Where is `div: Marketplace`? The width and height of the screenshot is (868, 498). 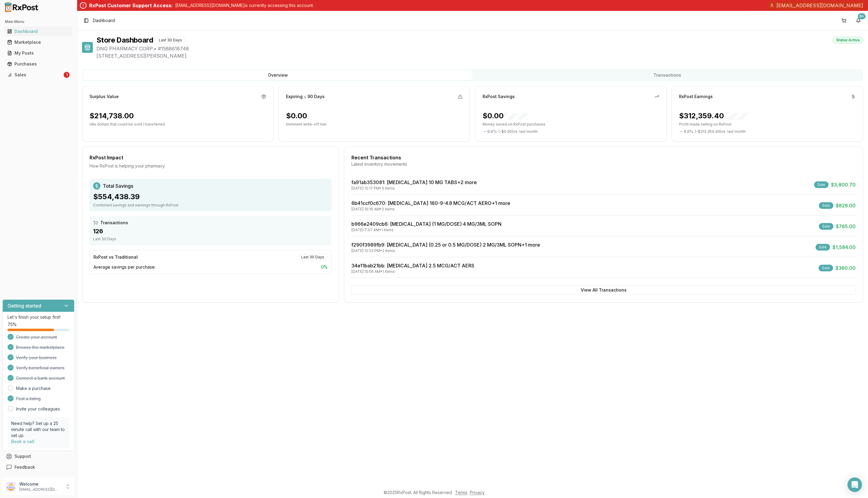
div: Marketplace is located at coordinates (38, 42).